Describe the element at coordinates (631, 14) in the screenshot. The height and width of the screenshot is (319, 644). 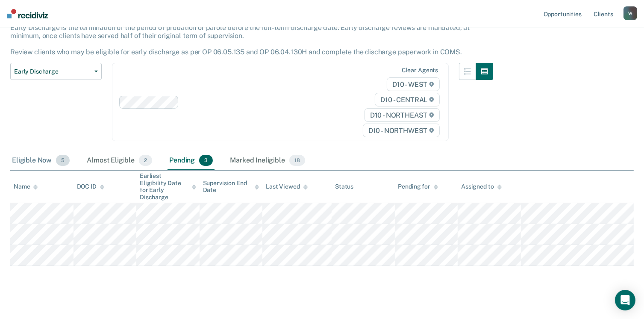
I see `button: W` at that location.